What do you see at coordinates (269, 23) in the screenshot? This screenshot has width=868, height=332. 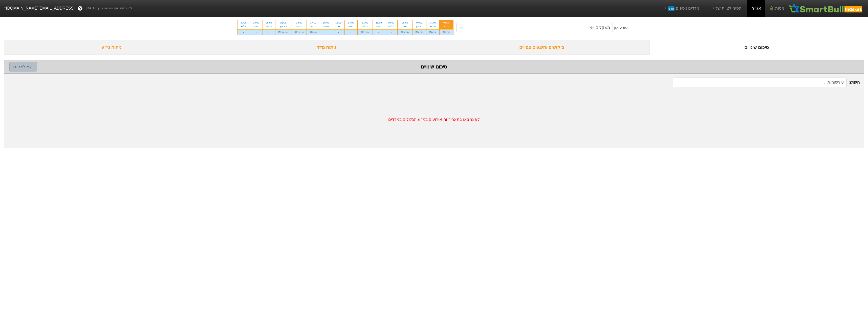 I see `div: 25/09` at bounding box center [269, 23].